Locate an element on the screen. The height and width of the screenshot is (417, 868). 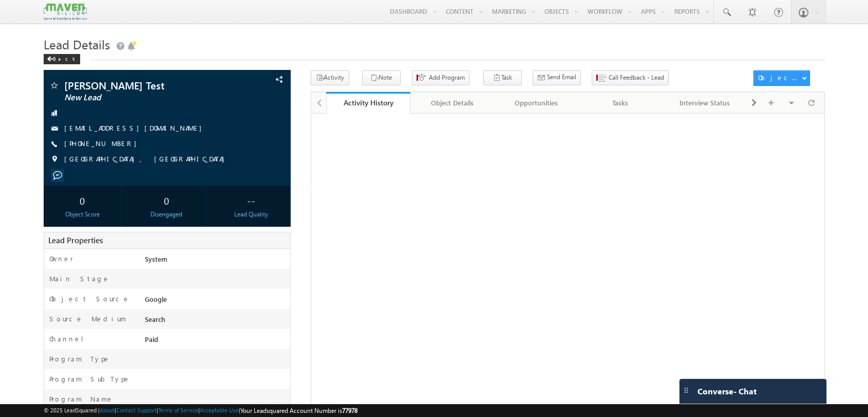
span: © 2025 LeadSquared | | | | | is located at coordinates (200, 410).